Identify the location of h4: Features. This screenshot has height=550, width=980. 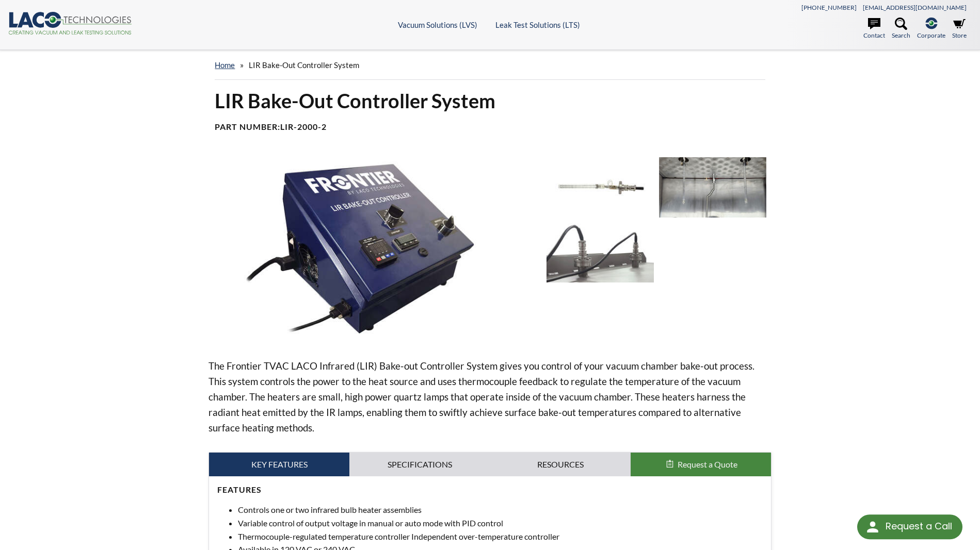
(490, 490).